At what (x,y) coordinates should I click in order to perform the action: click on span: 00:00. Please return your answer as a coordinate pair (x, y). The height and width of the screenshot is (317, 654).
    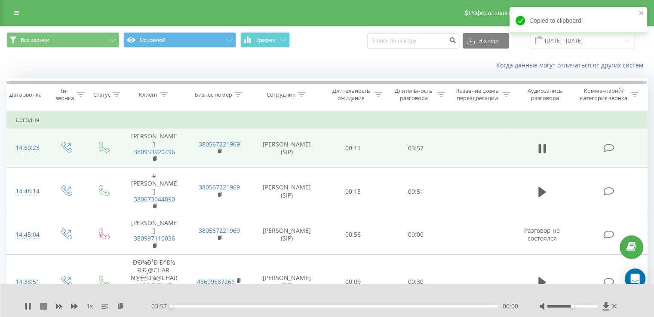
    Looking at the image, I should click on (510, 306).